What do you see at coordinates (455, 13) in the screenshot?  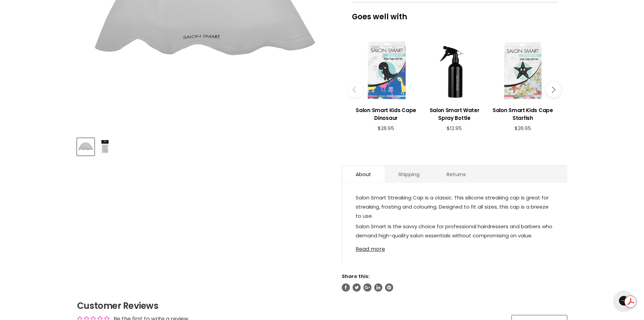 I see `p: Goes well with` at bounding box center [455, 13].